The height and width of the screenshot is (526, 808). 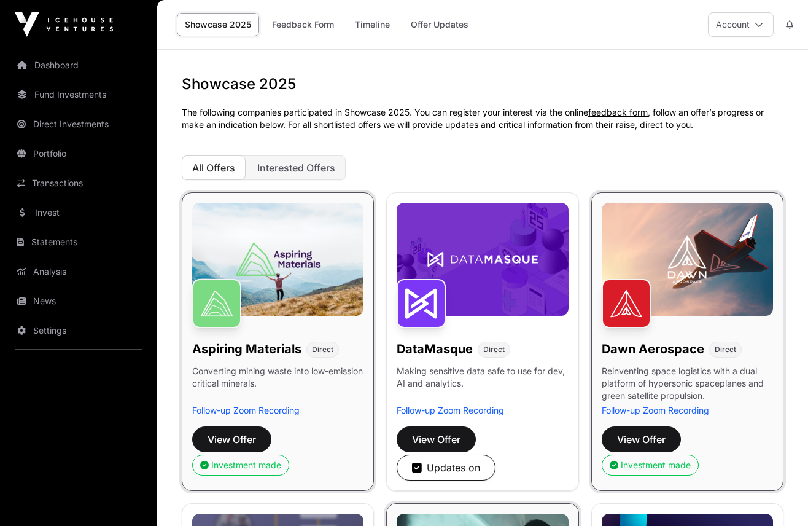 I want to click on a: Statements, so click(x=79, y=242).